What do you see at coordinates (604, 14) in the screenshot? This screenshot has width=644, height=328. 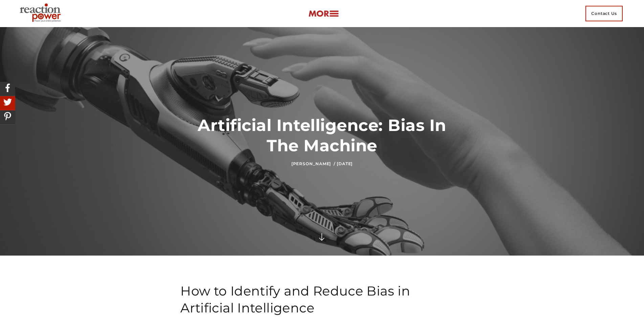 I see `span: Contact Us` at bounding box center [604, 14].